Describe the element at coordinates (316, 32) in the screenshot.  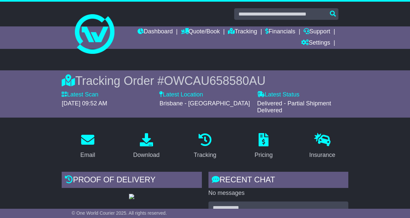
I see `a: Support` at that location.